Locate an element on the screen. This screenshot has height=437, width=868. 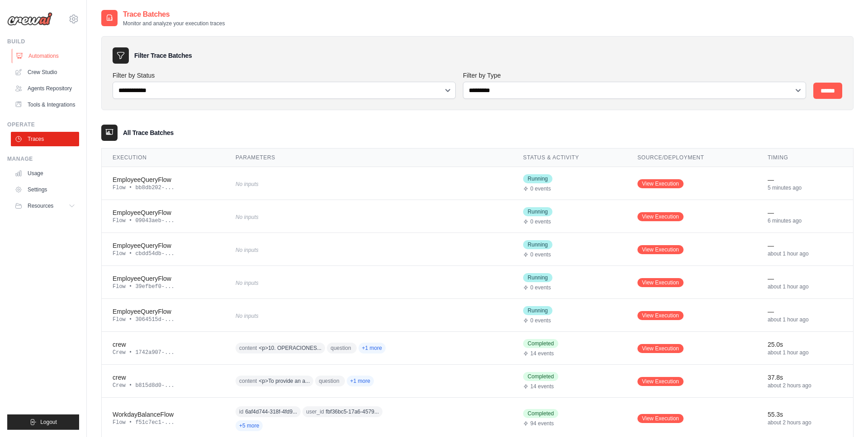
div: Crew • 1742a907-... is located at coordinates (163, 353).